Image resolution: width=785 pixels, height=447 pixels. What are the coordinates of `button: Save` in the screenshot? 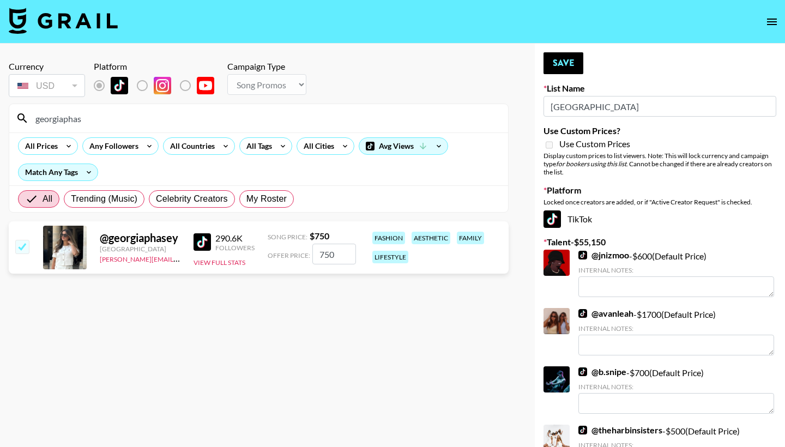 It's located at (563, 63).